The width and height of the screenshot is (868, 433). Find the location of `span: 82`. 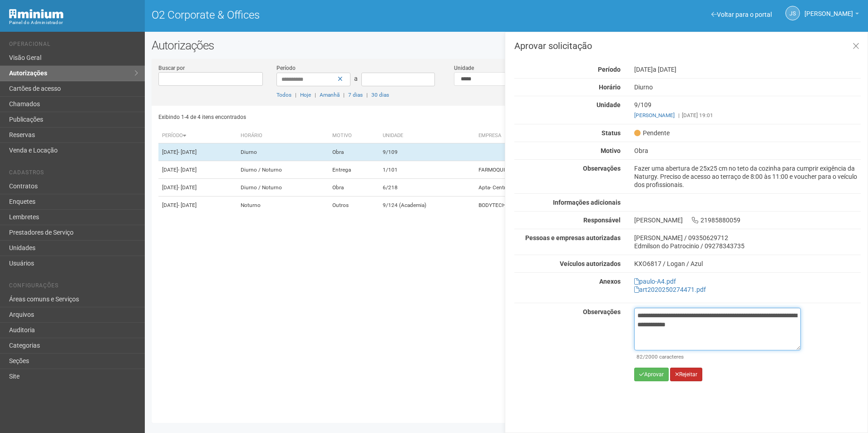

span: 82 is located at coordinates (640, 357).